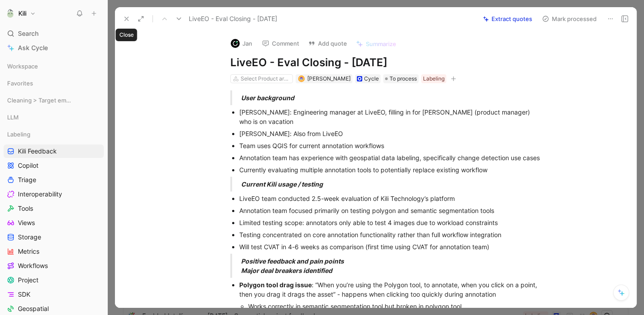 The image size is (644, 315). Describe the element at coordinates (24, 295) in the screenshot. I see `span: SDK` at that location.